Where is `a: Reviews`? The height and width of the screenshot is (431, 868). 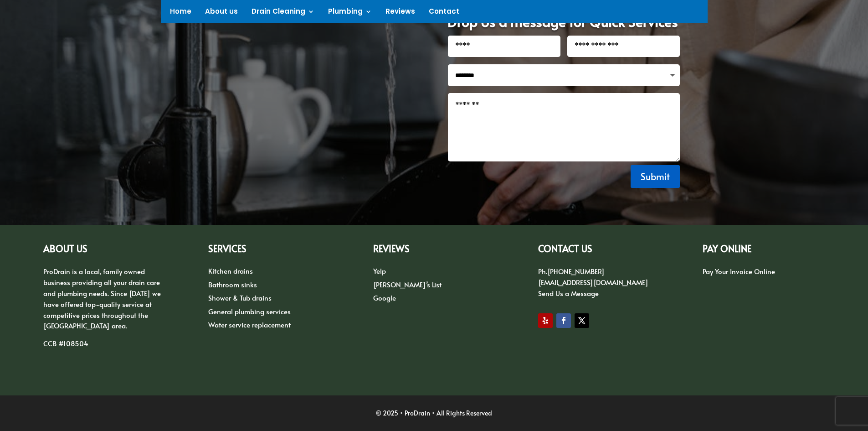
a: Reviews is located at coordinates (400, 13).